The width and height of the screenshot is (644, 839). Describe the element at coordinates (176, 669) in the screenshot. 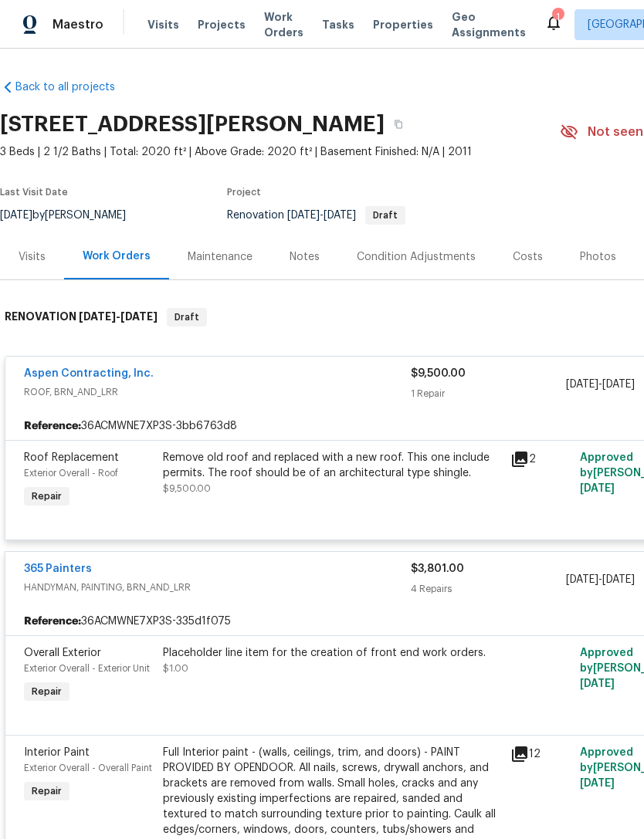

I see `span: $1.00` at that location.